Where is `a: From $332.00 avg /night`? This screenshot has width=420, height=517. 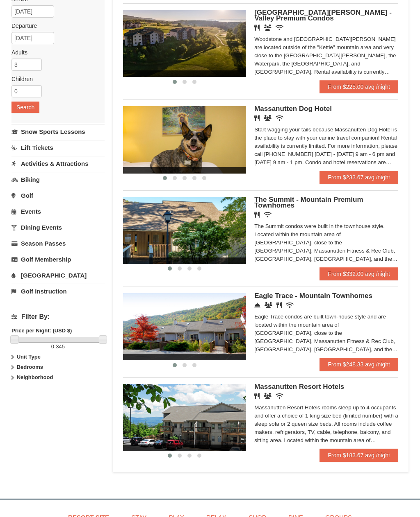
a: From $332.00 avg /night is located at coordinates (358, 274).